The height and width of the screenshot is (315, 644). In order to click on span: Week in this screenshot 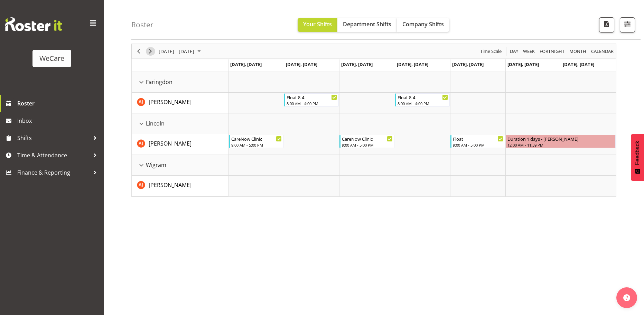, I will do `click(529, 51)`.